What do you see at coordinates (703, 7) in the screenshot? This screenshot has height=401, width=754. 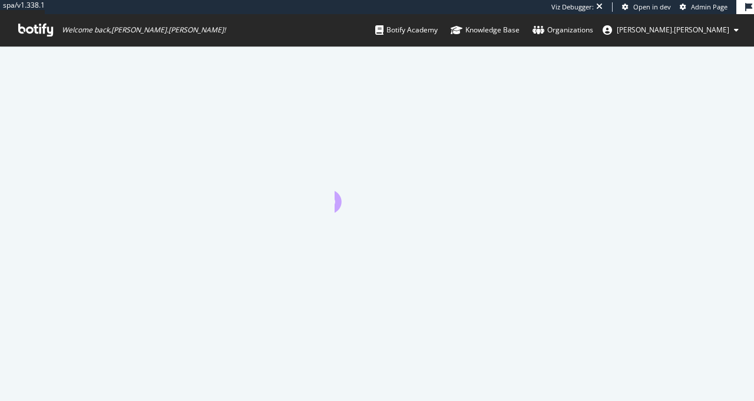 I see `a: Admin Page` at bounding box center [703, 7].